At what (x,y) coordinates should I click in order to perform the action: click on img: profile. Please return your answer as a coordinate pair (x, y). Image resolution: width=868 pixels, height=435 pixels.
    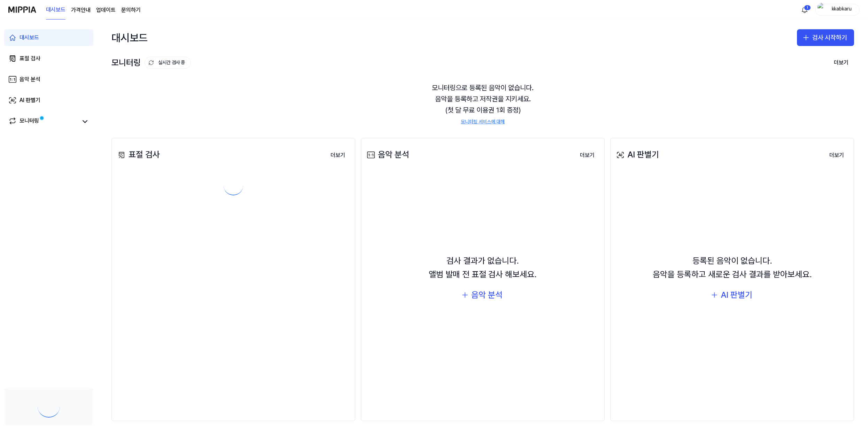
    Looking at the image, I should click on (821, 9).